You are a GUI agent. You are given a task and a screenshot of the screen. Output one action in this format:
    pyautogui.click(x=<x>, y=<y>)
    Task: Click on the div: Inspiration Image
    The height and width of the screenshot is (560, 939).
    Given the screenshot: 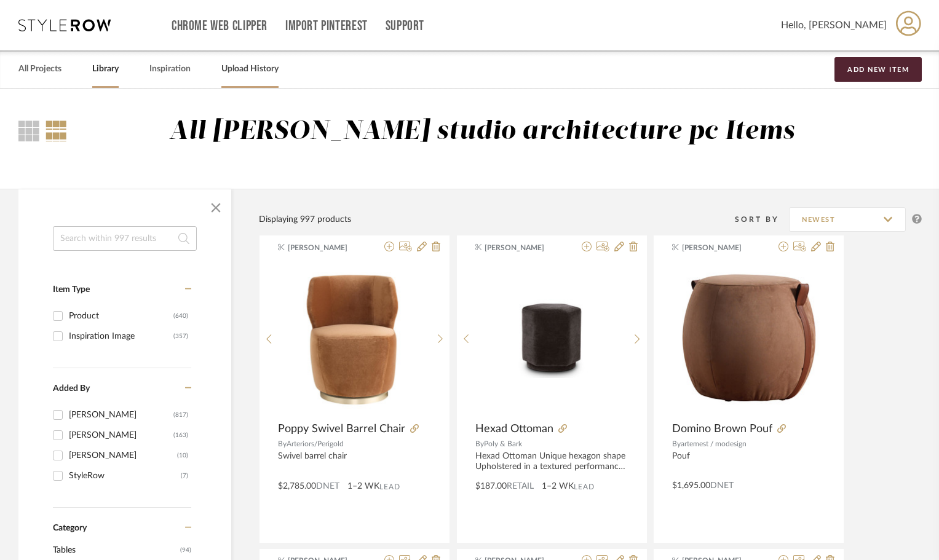 What is the action you would take?
    pyautogui.click(x=121, y=337)
    